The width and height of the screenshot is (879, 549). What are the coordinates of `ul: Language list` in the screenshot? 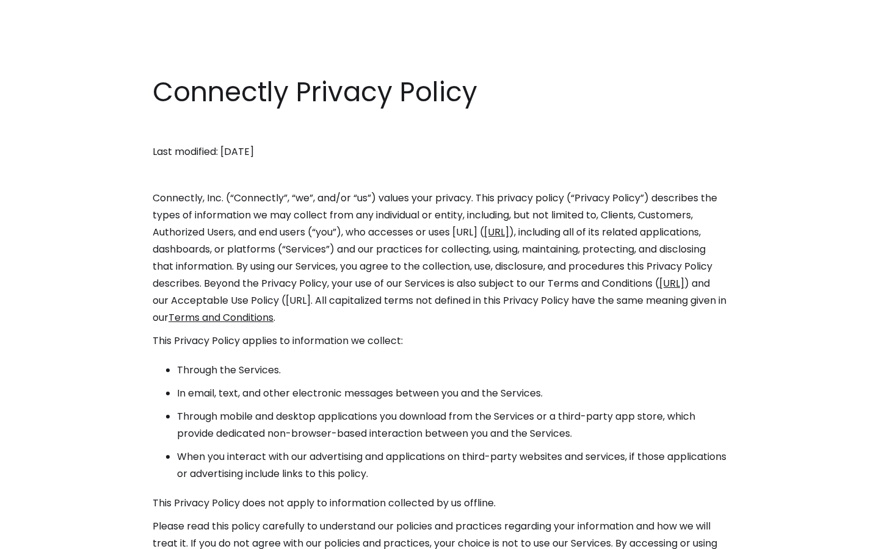 It's located at (49, 537).